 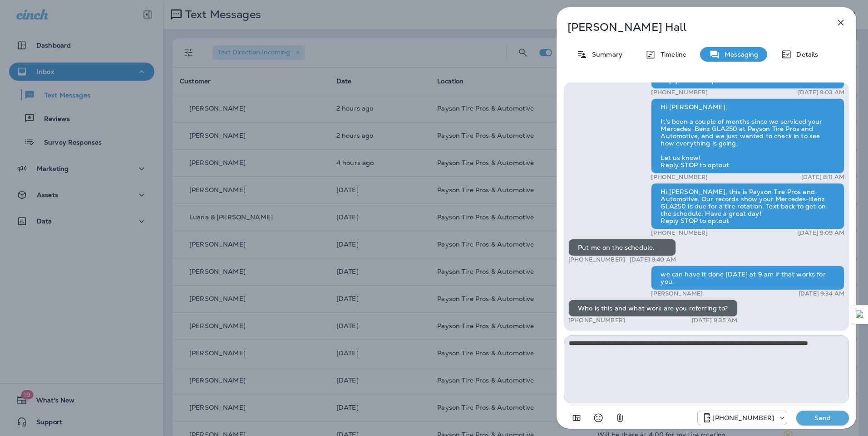 I want to click on img: Detect Auto, so click(x=859, y=315).